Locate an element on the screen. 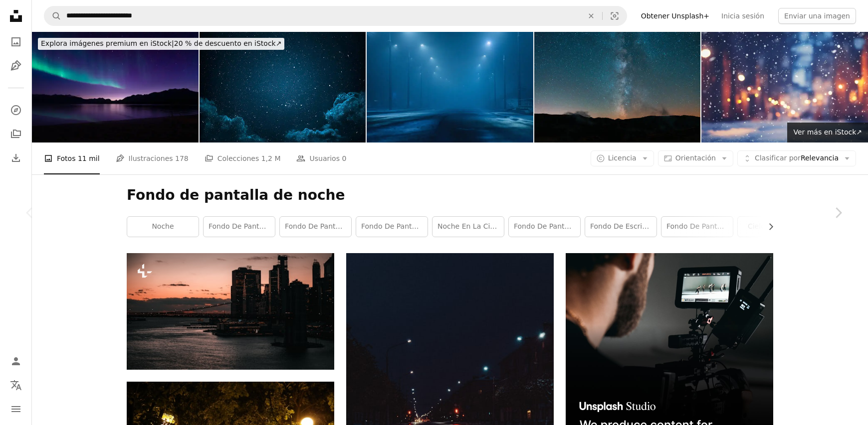  img: Hermosa imagen de fondo de una plaza de la ciudad en una noche de invierno con una ligera nevada. is located at coordinates (785, 87).